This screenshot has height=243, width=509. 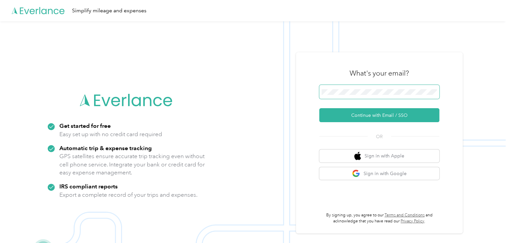 I want to click on button: google logoSign in with Google, so click(x=379, y=174).